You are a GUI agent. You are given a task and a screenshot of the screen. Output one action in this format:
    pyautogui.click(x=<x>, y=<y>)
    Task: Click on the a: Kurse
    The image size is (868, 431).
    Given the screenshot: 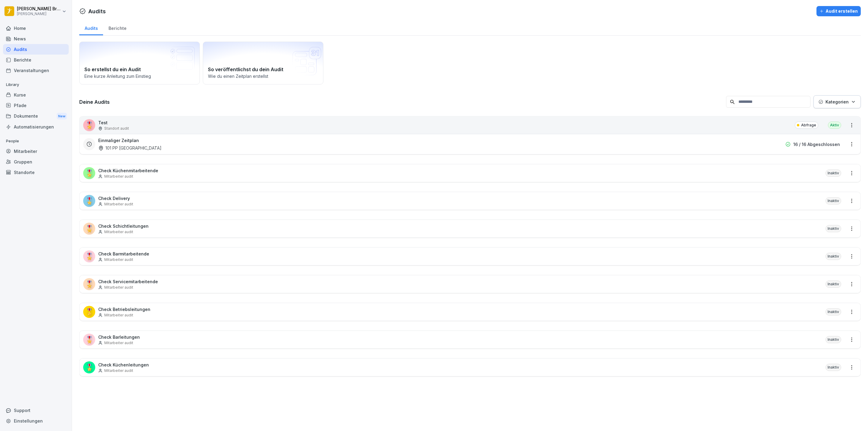 What is the action you would take?
    pyautogui.click(x=36, y=94)
    